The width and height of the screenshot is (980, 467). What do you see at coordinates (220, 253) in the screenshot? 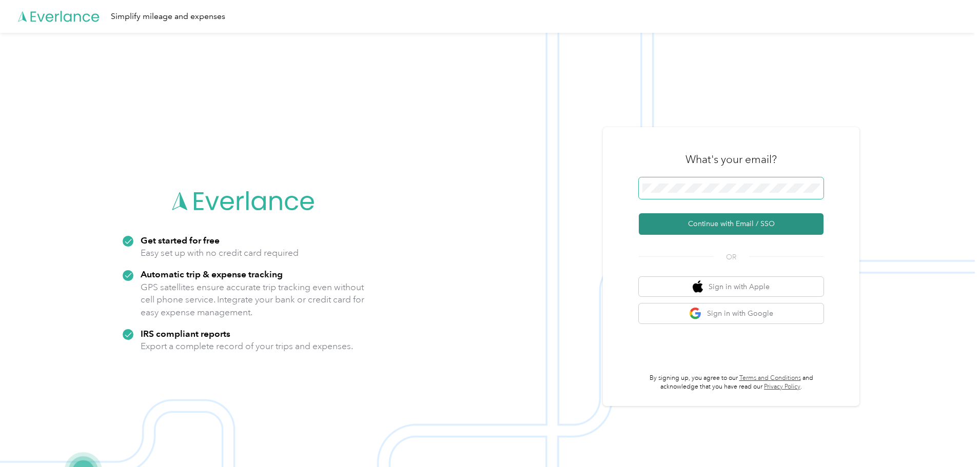
I see `p: Easy set up with no credit card required` at bounding box center [220, 253].